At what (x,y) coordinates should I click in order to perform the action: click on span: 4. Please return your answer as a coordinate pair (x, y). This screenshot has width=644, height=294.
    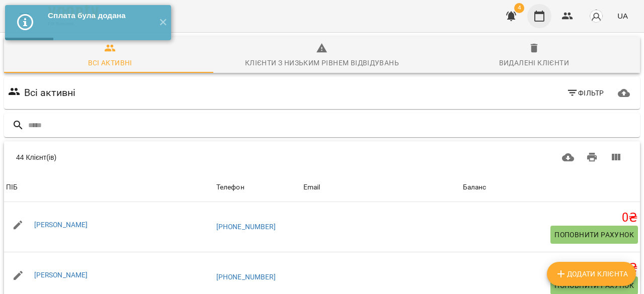
    Looking at the image, I should click on (519, 8).